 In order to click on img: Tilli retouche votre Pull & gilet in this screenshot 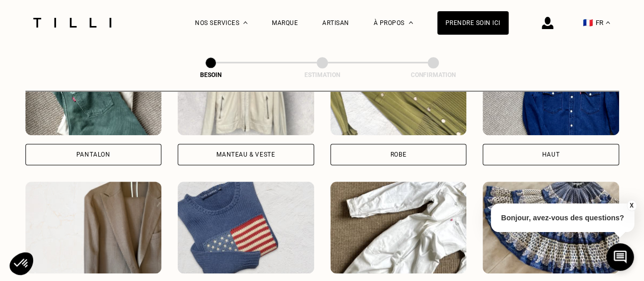, I will do `click(246, 227)`.